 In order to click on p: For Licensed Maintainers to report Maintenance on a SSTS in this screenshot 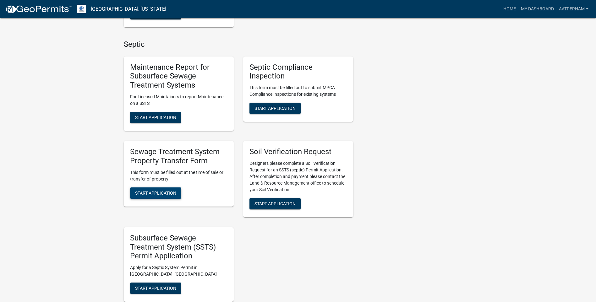, I will do `click(179, 100)`.